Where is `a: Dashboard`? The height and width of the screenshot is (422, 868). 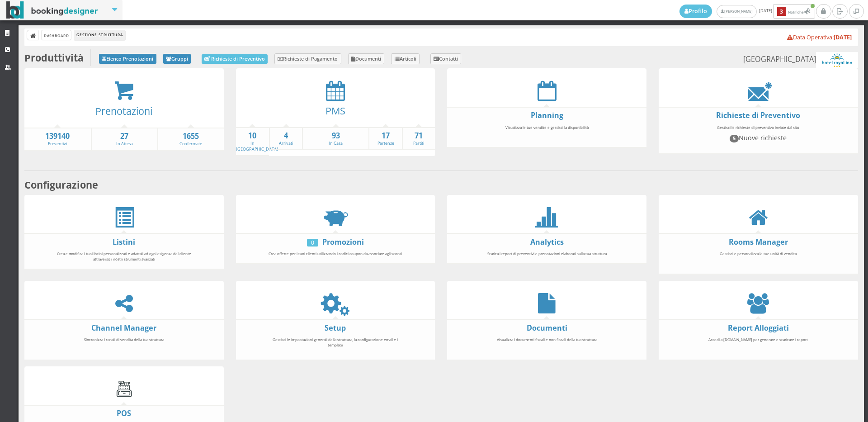 a: Dashboard is located at coordinates (56, 35).